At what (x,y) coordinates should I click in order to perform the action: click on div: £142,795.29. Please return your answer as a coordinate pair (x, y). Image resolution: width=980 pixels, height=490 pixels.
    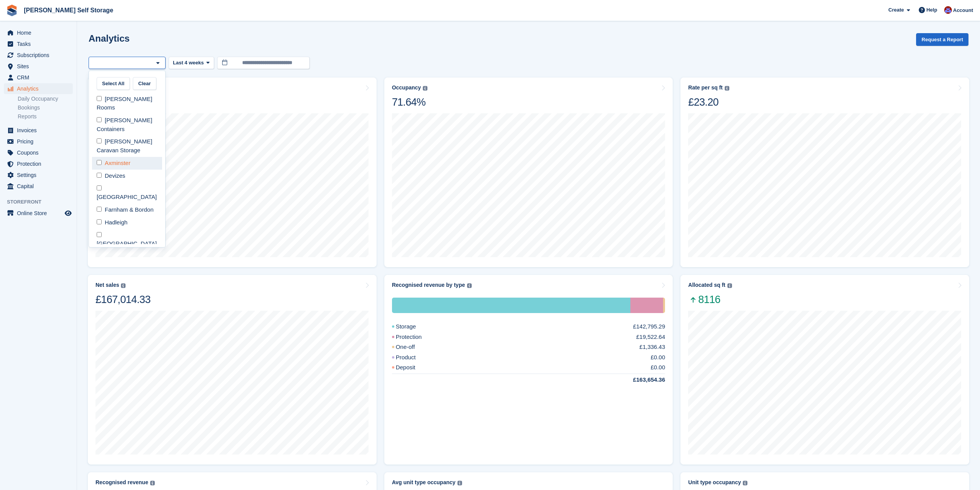
    Looking at the image, I should click on (649, 326).